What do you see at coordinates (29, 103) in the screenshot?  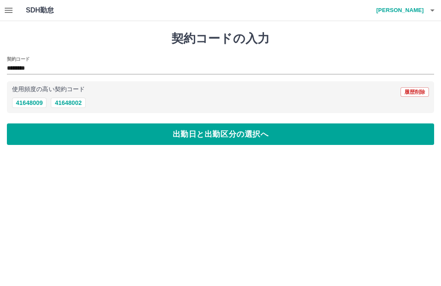 I see `button: 41648009` at bounding box center [29, 103].